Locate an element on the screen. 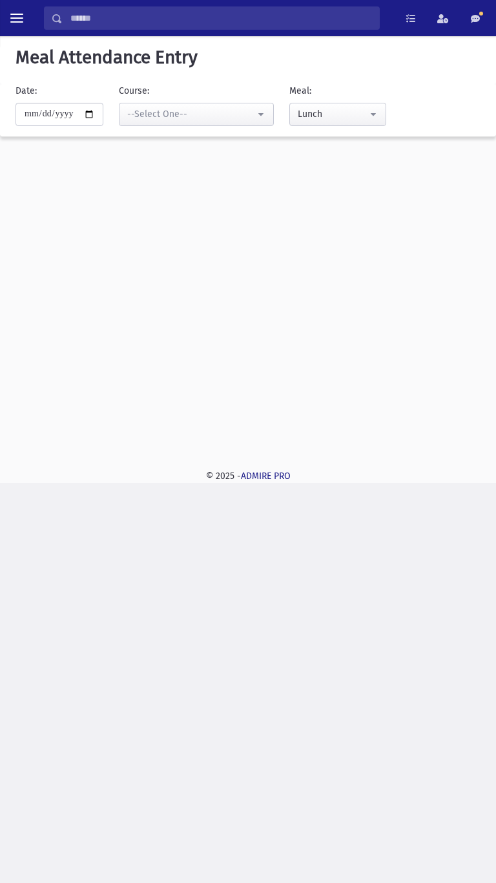  div: --Select One-- is located at coordinates (191, 114).